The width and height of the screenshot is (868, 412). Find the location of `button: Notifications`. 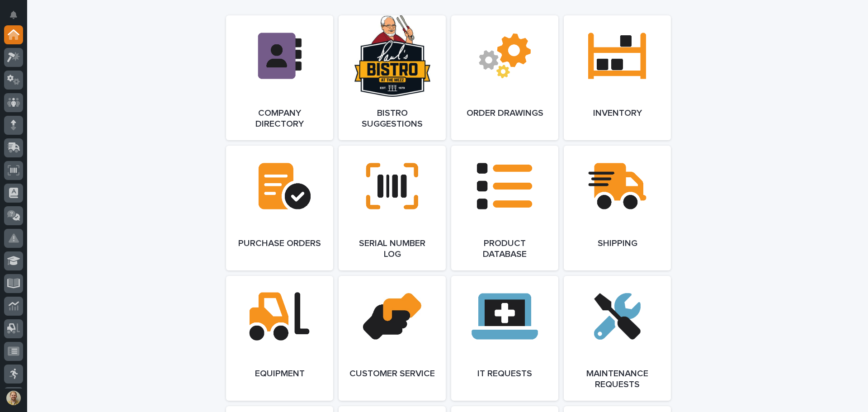

button: Notifications is located at coordinates (14, 15).